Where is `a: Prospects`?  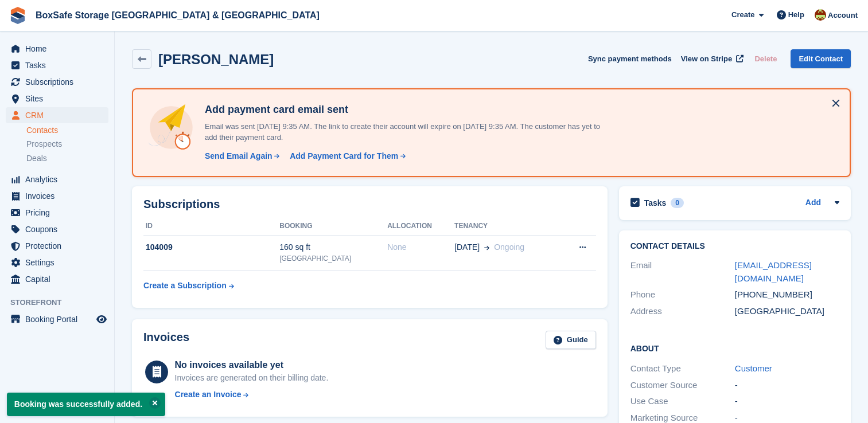 a: Prospects is located at coordinates (67, 144).